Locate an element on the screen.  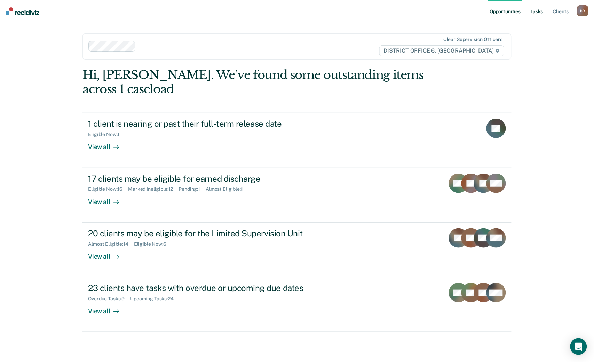
div: Eligible Now : 6 is located at coordinates (153, 244).